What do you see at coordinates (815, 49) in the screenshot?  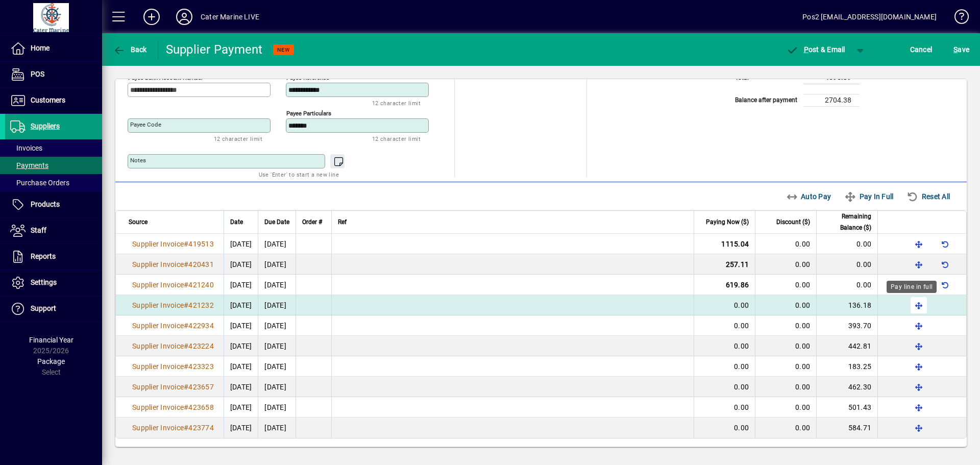 I see `span: ost & Email` at bounding box center [815, 49].